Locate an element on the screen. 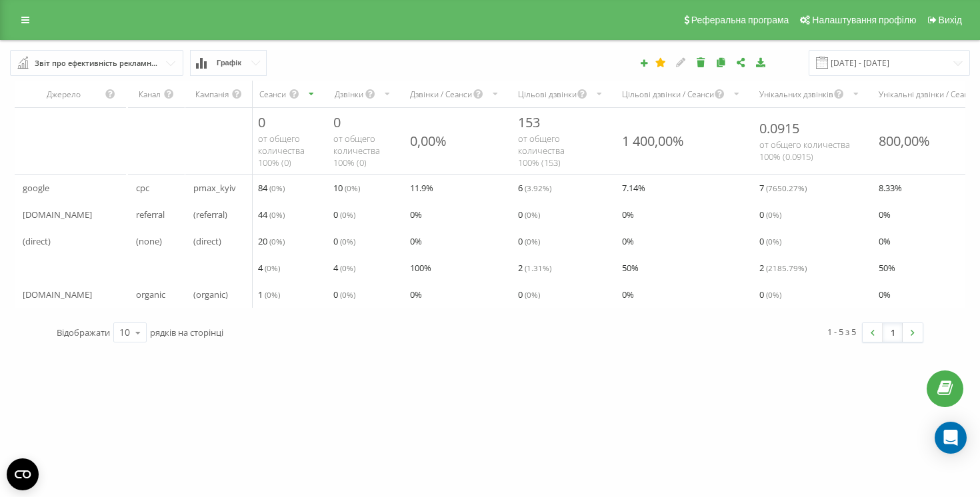  span: (organic) is located at coordinates (211, 294).